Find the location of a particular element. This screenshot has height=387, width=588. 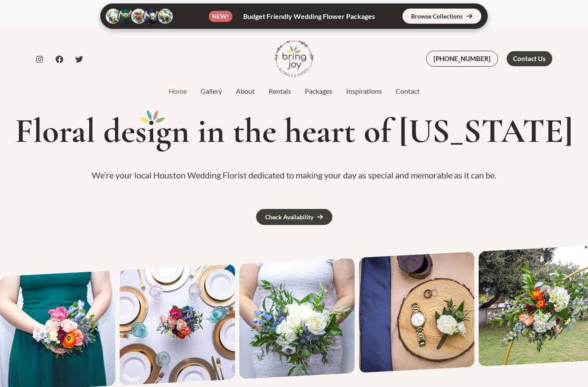

a: Gallery is located at coordinates (211, 91).